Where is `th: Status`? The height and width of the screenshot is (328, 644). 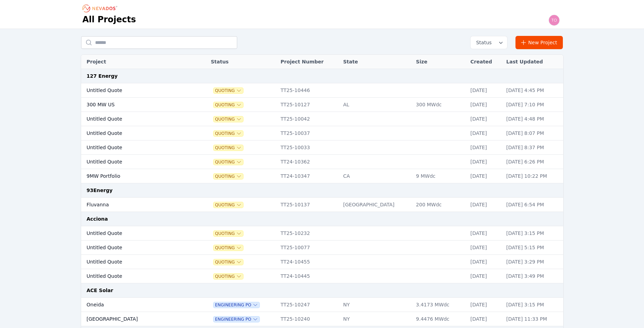
th: Status is located at coordinates (242, 62).